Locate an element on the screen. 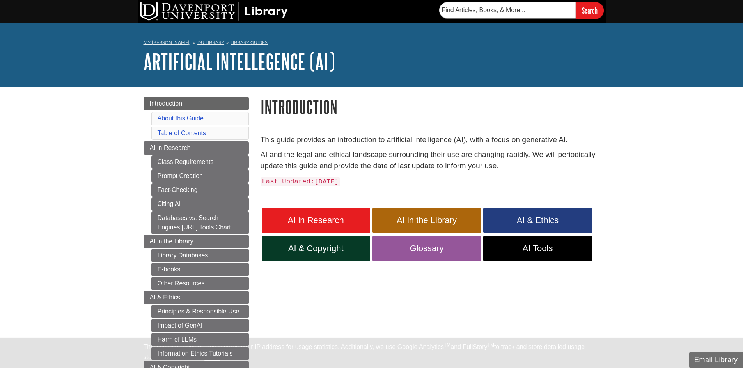 Image resolution: width=743 pixels, height=368 pixels. a: Other Resources is located at coordinates (200, 284).